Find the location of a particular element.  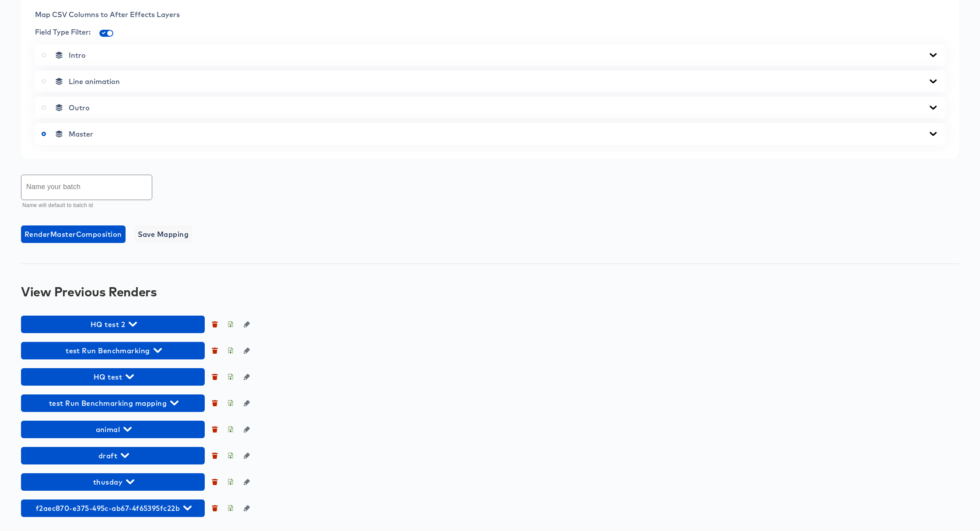

span: HQ test is located at coordinates (113, 377).